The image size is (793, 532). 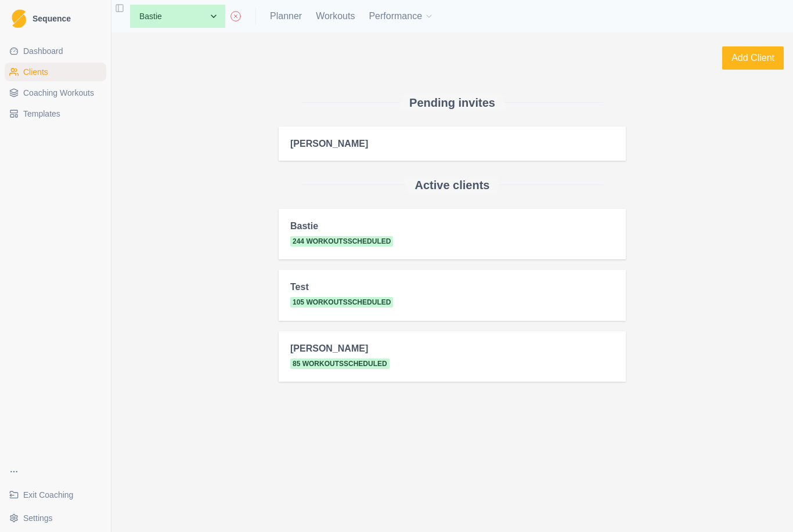 I want to click on a: Exit Coaching, so click(x=55, y=495).